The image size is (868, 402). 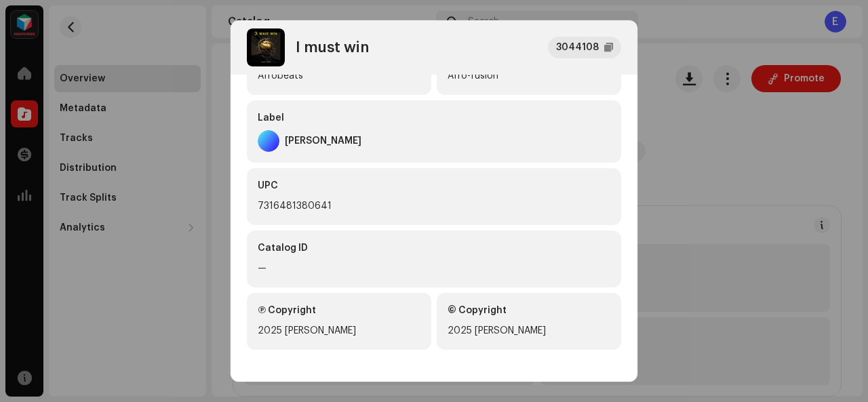 What do you see at coordinates (339, 311) in the screenshot?
I see `div: Ⓟ Copyright` at bounding box center [339, 311].